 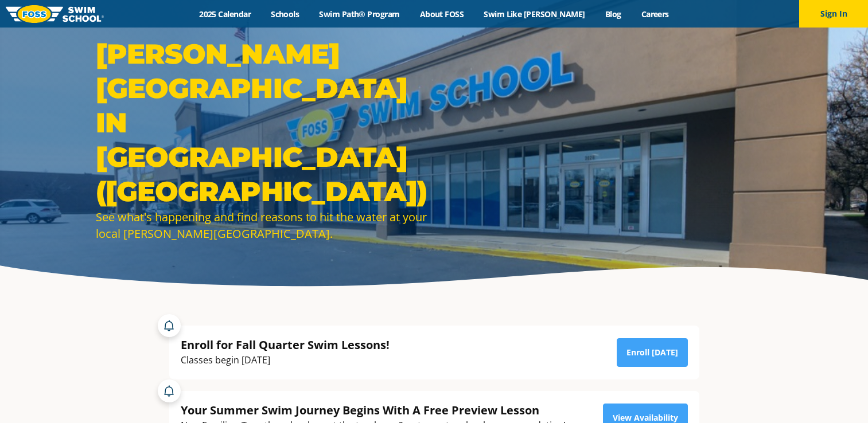 What do you see at coordinates (285, 344) in the screenshot?
I see `div: Enroll for Fall Quarter Swim Lessons!` at bounding box center [285, 344].